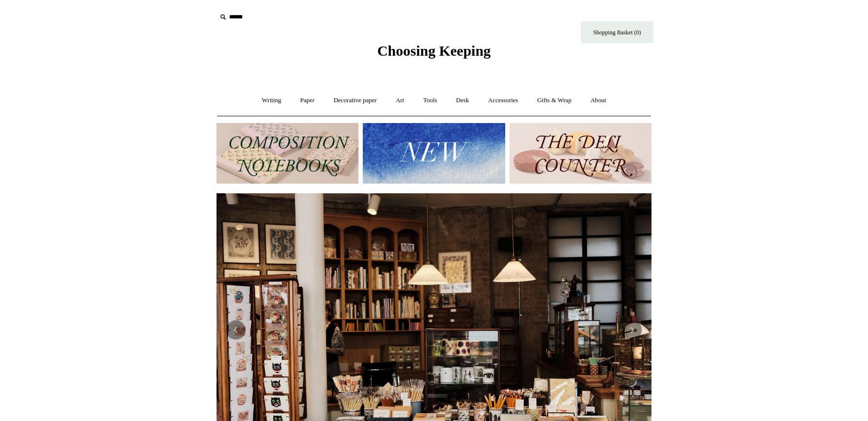 The height and width of the screenshot is (421, 868). Describe the element at coordinates (236, 330) in the screenshot. I see `button: Previous` at that location.